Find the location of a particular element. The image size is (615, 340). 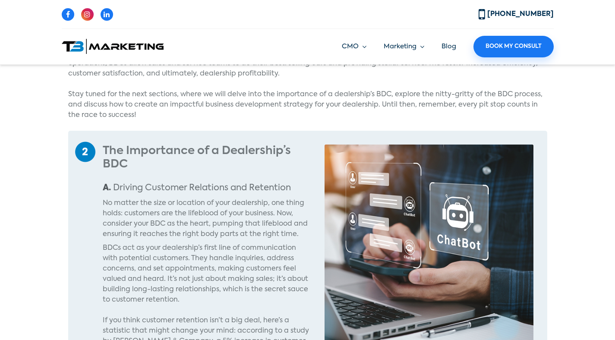

a: Marketing is located at coordinates (404, 47).